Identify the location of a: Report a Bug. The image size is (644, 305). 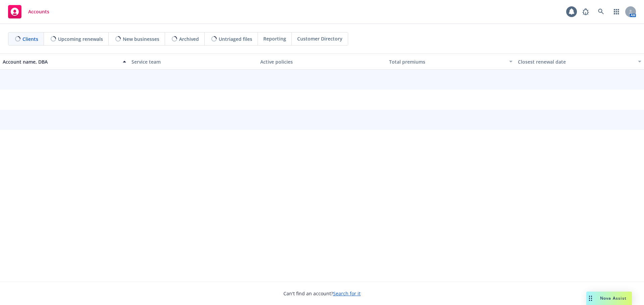
(586, 12).